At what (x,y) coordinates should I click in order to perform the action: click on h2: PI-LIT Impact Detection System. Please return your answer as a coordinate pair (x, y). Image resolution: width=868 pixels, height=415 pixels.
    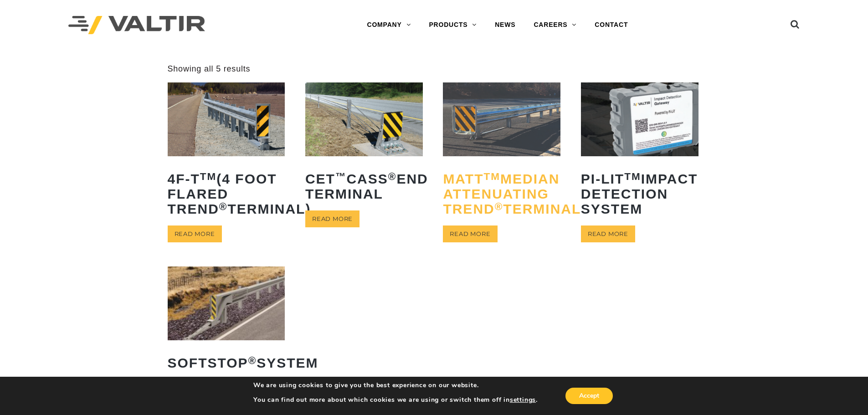
    Looking at the image, I should click on (640, 194).